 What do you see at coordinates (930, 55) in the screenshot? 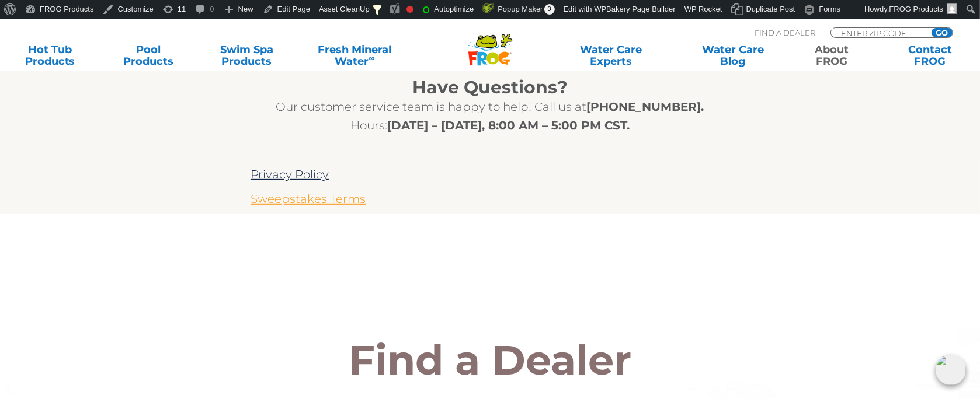
I see `a: ContactFROG` at bounding box center [930, 55].